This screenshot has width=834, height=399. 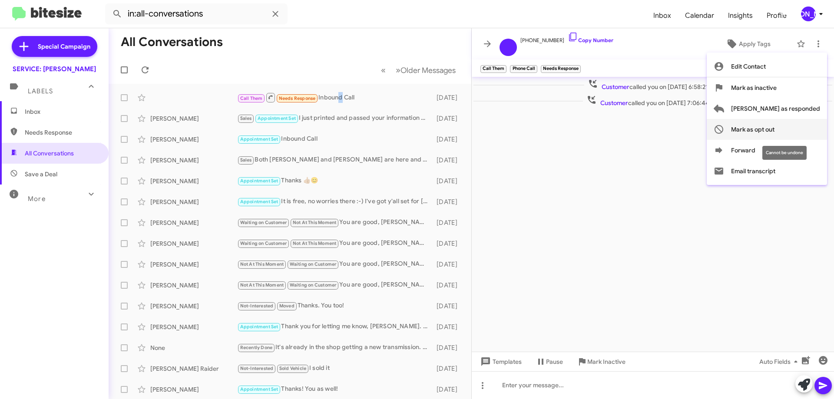 What do you see at coordinates (767, 150) in the screenshot?
I see `button: Forward` at bounding box center [767, 150].